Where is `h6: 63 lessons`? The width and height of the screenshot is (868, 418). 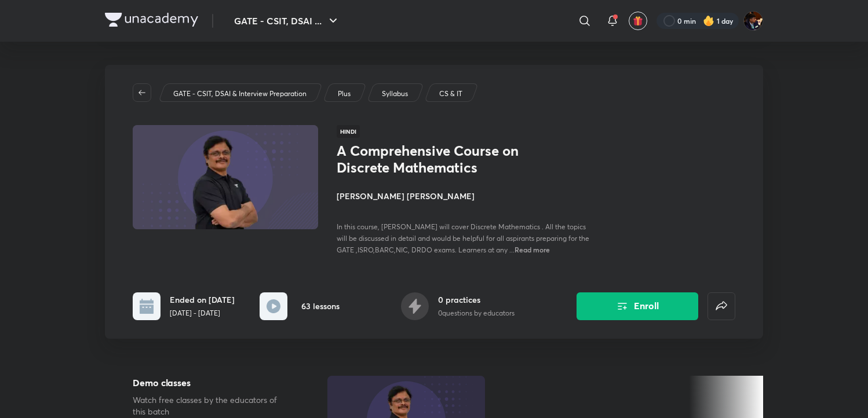
h6: 63 lessons is located at coordinates (320, 306).